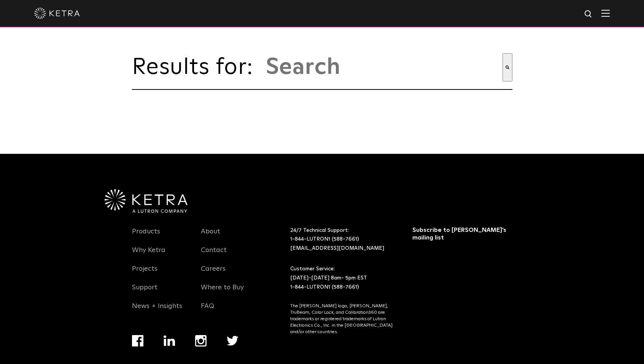 The height and width of the screenshot is (364, 644). I want to click on img: facebook, so click(138, 341).